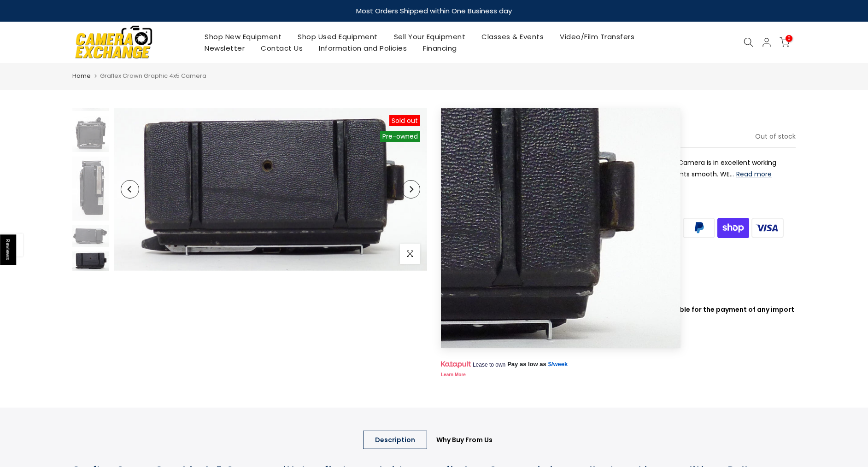 This screenshot has height=467, width=868. Describe the element at coordinates (618, 342) in the screenshot. I see `a: Share on Twitter` at that location.